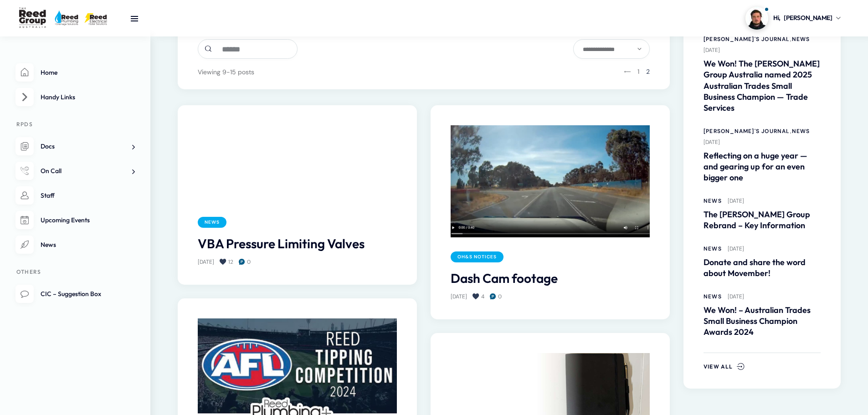 This screenshot has width=868, height=415. What do you see at coordinates (208, 49) in the screenshot?
I see `button: Start search` at bounding box center [208, 49].